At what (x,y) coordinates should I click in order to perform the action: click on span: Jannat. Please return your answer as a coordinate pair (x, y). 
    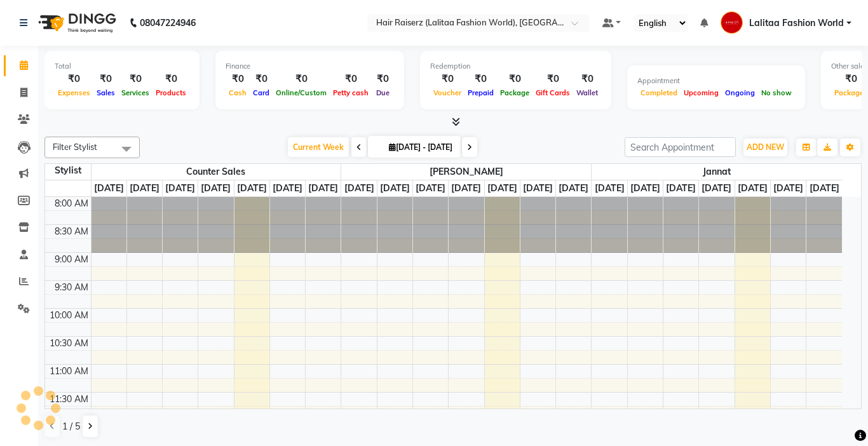
    Looking at the image, I should click on (717, 171).